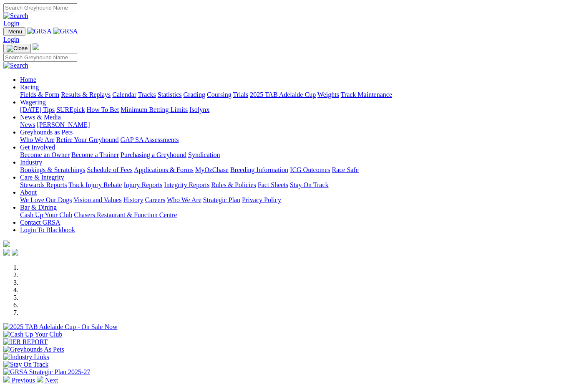 The height and width of the screenshot is (385, 574). What do you see at coordinates (46, 132) in the screenshot?
I see `a: Greyhounds as Pets` at bounding box center [46, 132].